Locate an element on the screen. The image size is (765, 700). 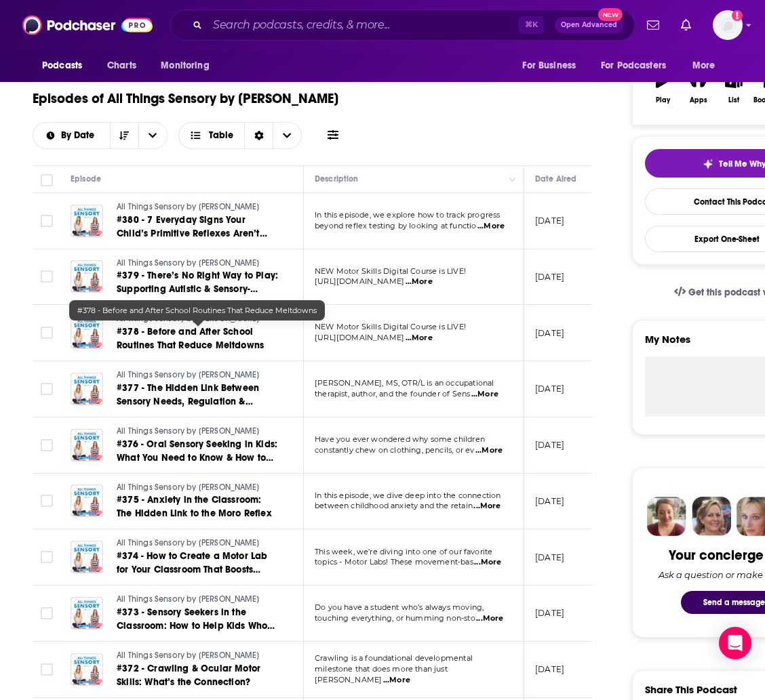
div: Description is located at coordinates (336, 179).